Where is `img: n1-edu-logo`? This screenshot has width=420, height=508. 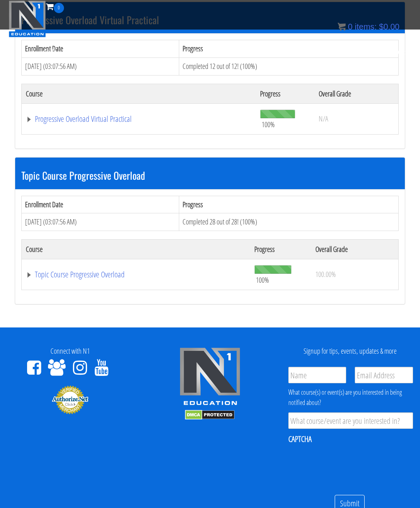
img: n1-edu-logo is located at coordinates (210, 378).